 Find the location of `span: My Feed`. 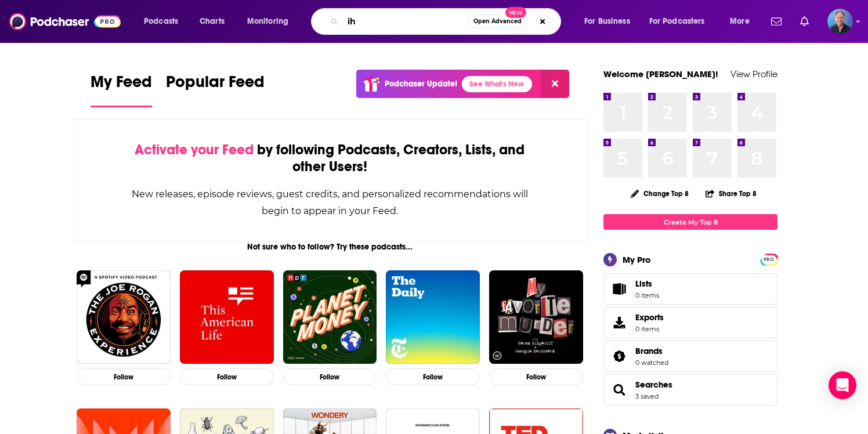

span: My Feed is located at coordinates (122, 86).